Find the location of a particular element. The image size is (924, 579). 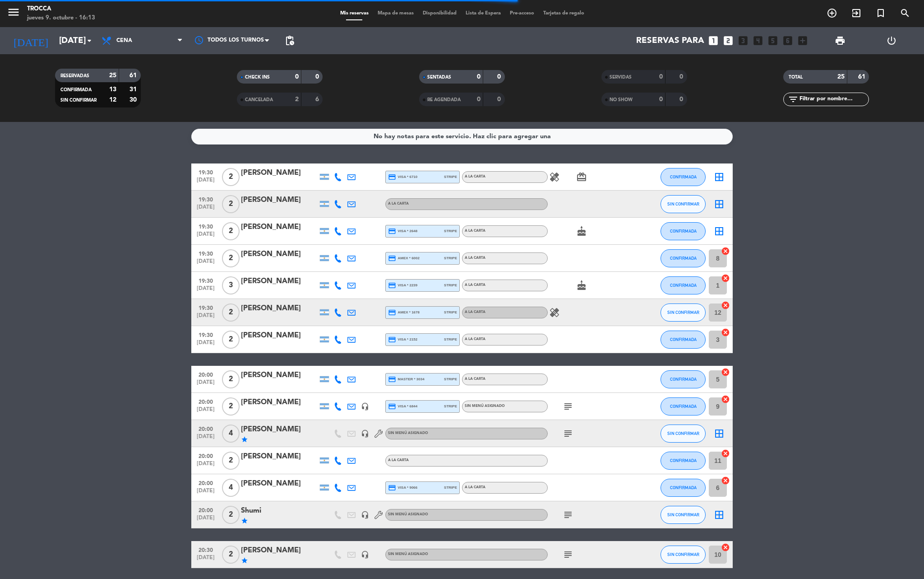

span: master * 3034 is located at coordinates (406, 380).